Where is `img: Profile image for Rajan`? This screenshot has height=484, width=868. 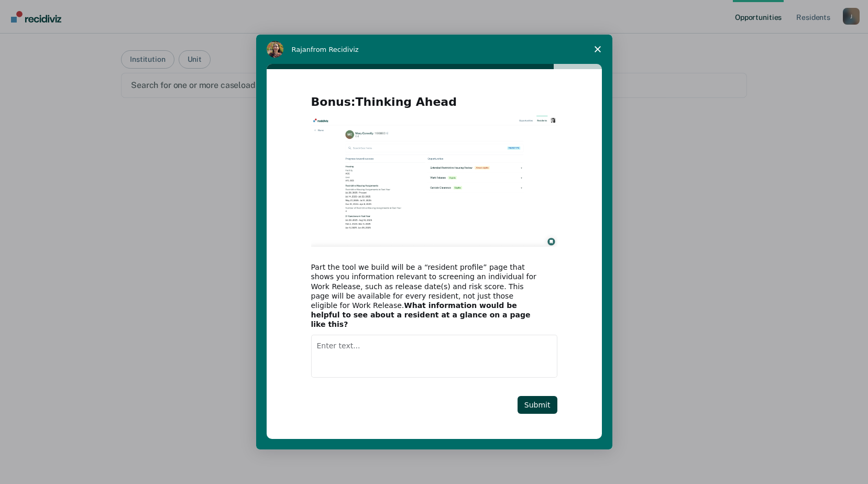 img: Profile image for Rajan is located at coordinates (275, 50).